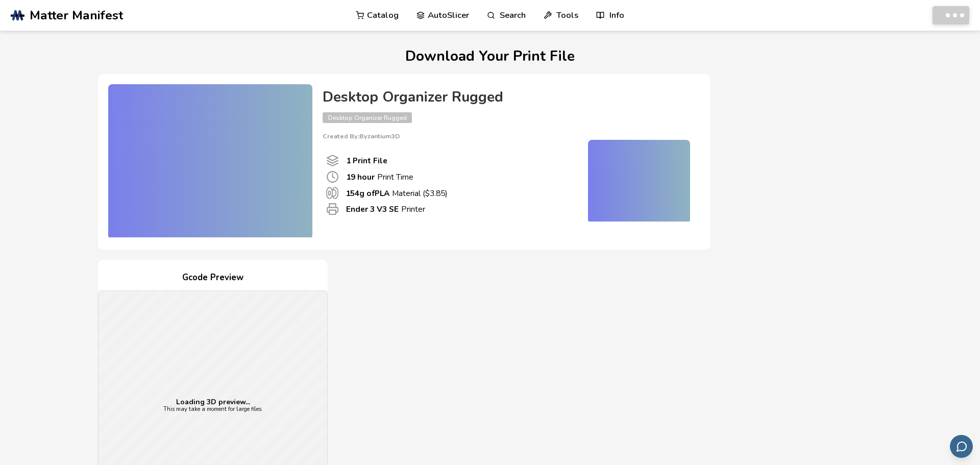 Image resolution: width=980 pixels, height=465 pixels. I want to click on span: Print Time, so click(332, 177).